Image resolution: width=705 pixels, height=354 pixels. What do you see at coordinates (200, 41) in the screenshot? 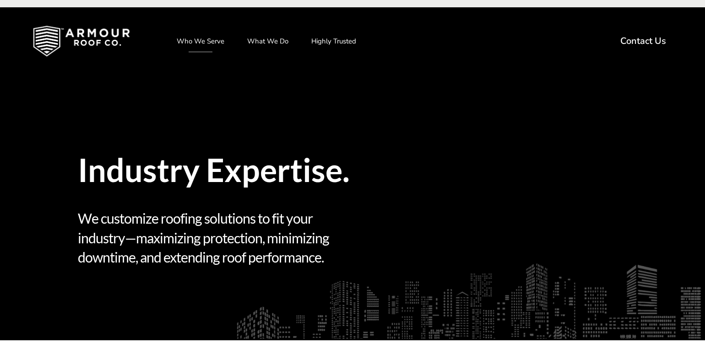
I see `a: Who We Serve` at bounding box center [200, 41].